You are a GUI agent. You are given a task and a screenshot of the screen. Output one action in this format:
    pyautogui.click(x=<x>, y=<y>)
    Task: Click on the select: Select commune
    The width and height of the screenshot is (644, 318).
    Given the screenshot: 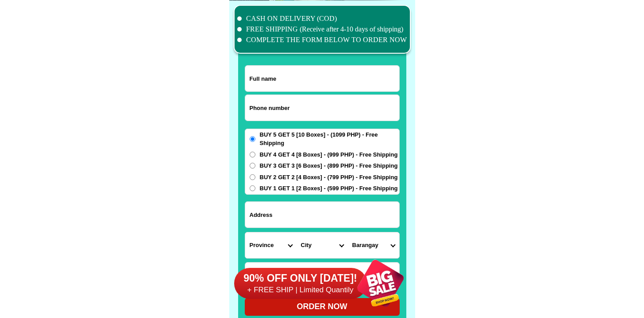 What is the action you would take?
    pyautogui.click(x=374, y=245)
    